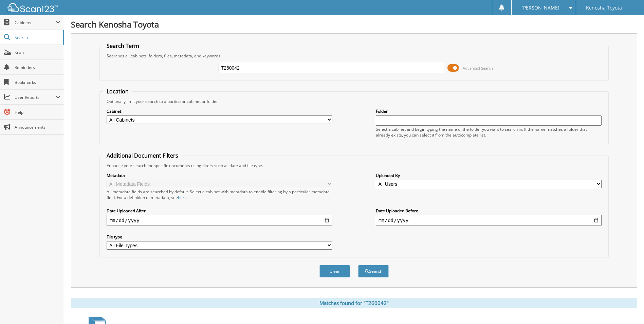 This screenshot has width=644, height=324. What do you see at coordinates (488, 220) in the screenshot?
I see `input: end` at bounding box center [488, 220].